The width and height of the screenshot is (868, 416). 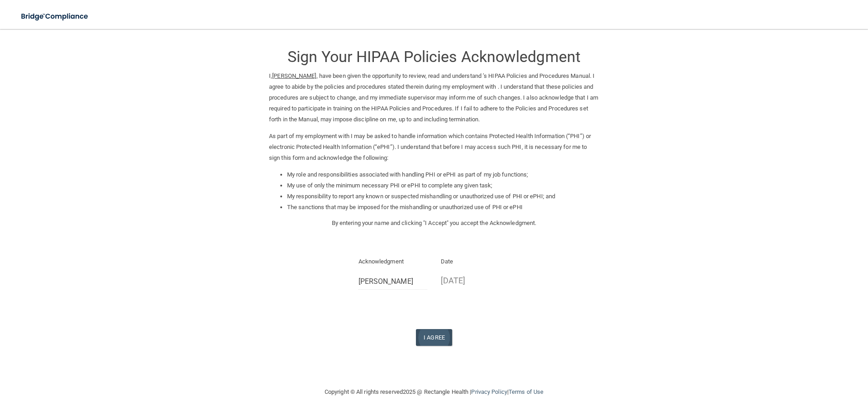 What do you see at coordinates (434, 98) in the screenshot?
I see `p: I, , have been given the opportunity to review, read and understand ’s HIPAA Policies and Procedu...` at bounding box center [434, 98].